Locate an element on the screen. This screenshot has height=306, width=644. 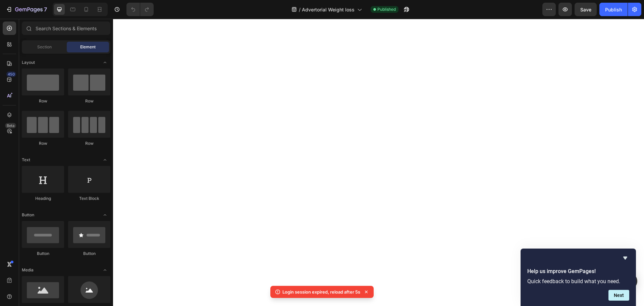
span: Advertorial Weight loss is located at coordinates (328, 10).